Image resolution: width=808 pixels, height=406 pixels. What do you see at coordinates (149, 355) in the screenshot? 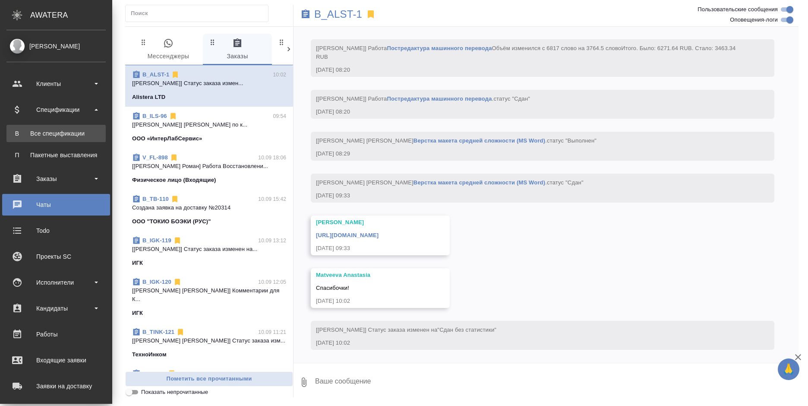
I see `p: ТехноИнком` at bounding box center [149, 355].